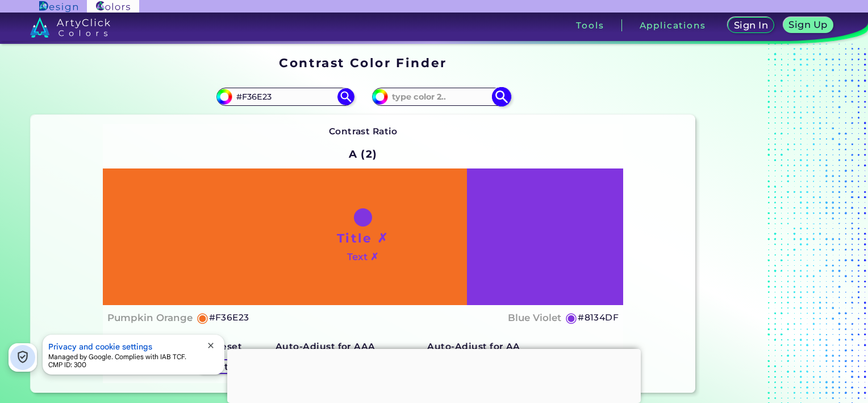 This screenshot has width=868, height=403. Describe the element at coordinates (229, 318) in the screenshot. I see `h5: #F36E23` at that location.